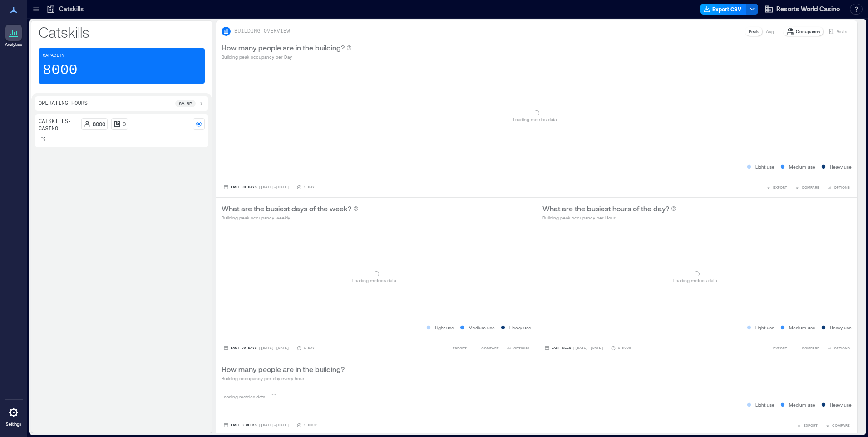 The image size is (868, 437). Describe the element at coordinates (14, 416) in the screenshot. I see `a: Settings` at that location.